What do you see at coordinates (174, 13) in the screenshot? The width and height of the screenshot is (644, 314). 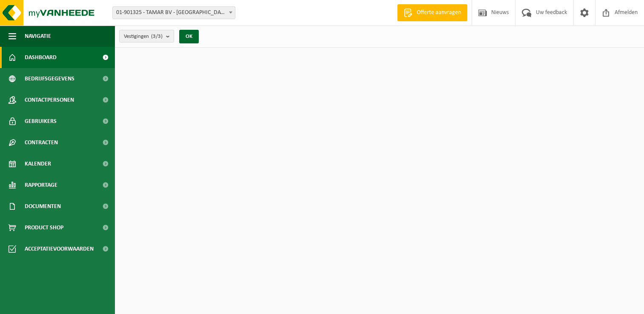 I see `span: 01-901325 - TAMAR BV - GERAARDSBERGEN` at bounding box center [174, 13].